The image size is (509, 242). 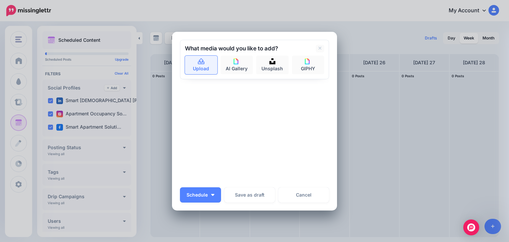 What do you see at coordinates (273, 65) in the screenshot?
I see `a: Unsplash` at bounding box center [273, 65].